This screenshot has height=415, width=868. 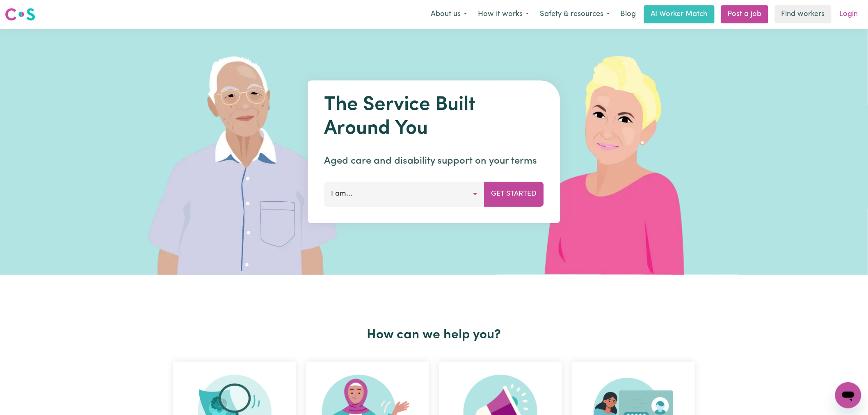 I want to click on a: Blog, so click(x=628, y=15).